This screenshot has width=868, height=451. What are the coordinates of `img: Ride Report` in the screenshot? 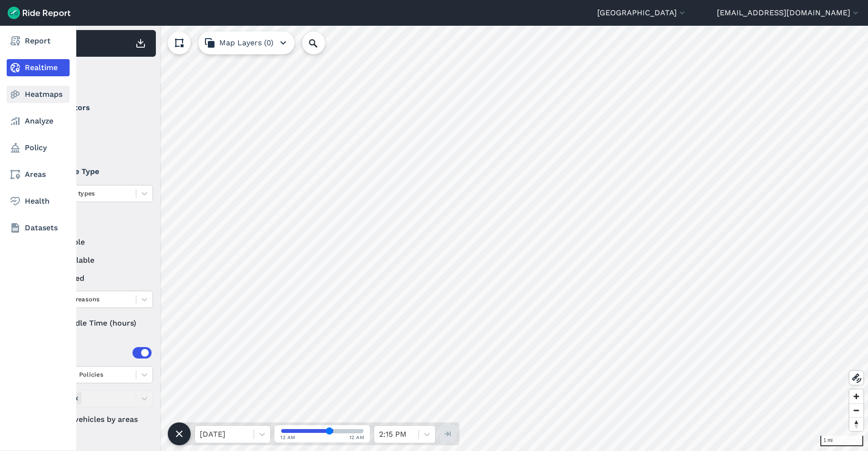 It's located at (39, 13).